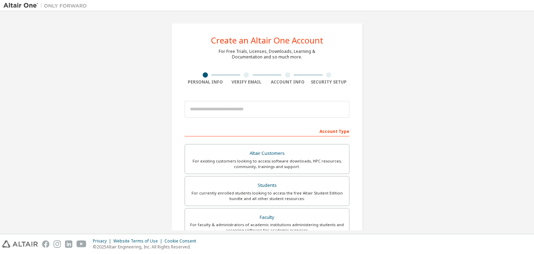 This screenshot has width=534, height=254. What do you see at coordinates (267, 217) in the screenshot?
I see `div: Faculty` at bounding box center [267, 217].